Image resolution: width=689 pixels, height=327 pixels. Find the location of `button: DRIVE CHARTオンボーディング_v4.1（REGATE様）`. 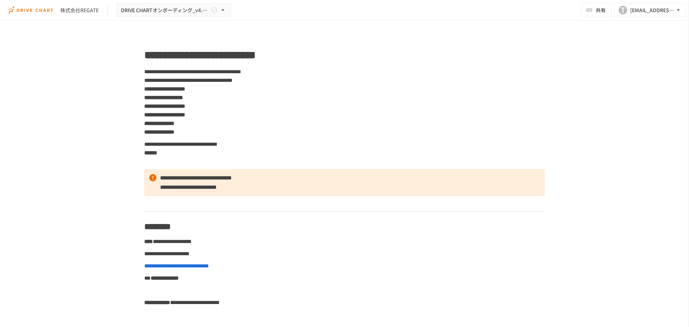

button: DRIVE CHARTオンボーディング_v4.1（REGATE様） is located at coordinates (174, 10).